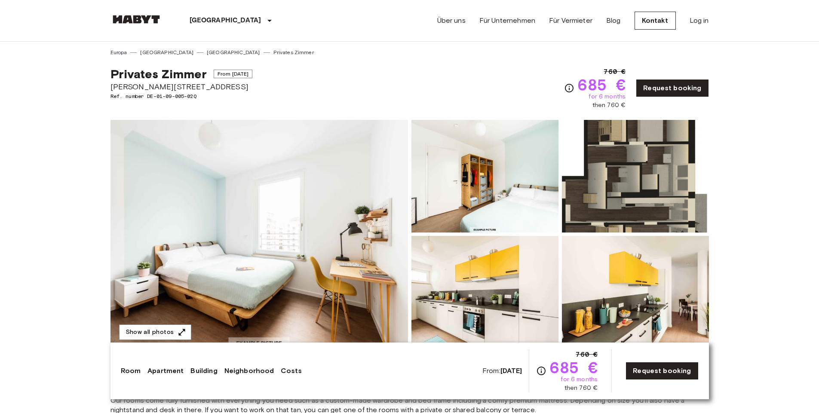 The image size is (819, 413). I want to click on a: Costs, so click(291, 371).